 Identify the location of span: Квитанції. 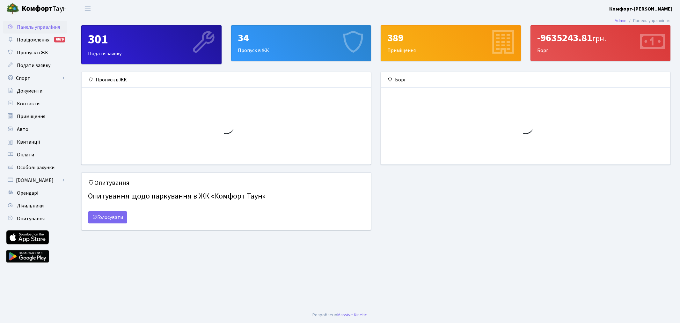
(28, 142).